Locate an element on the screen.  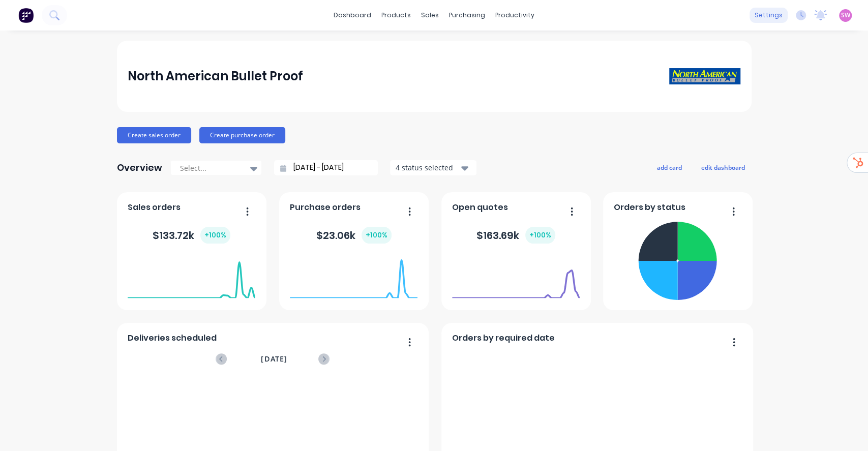
button: Create sales order is located at coordinates (154, 135).